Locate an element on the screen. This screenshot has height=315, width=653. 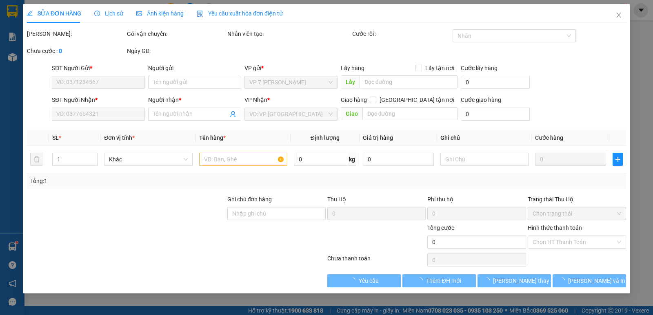
div: SĐT Người Nhận is located at coordinates (98, 100).